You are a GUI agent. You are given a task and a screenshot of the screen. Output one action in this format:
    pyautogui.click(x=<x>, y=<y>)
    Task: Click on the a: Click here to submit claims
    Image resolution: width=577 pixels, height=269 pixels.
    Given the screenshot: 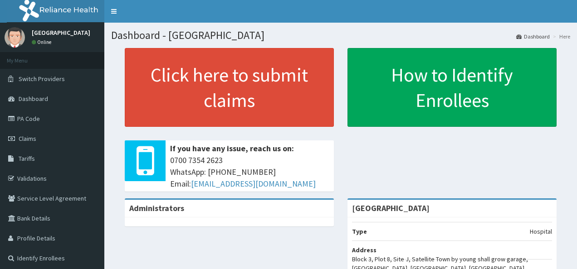 What is the action you would take?
    pyautogui.click(x=229, y=88)
    